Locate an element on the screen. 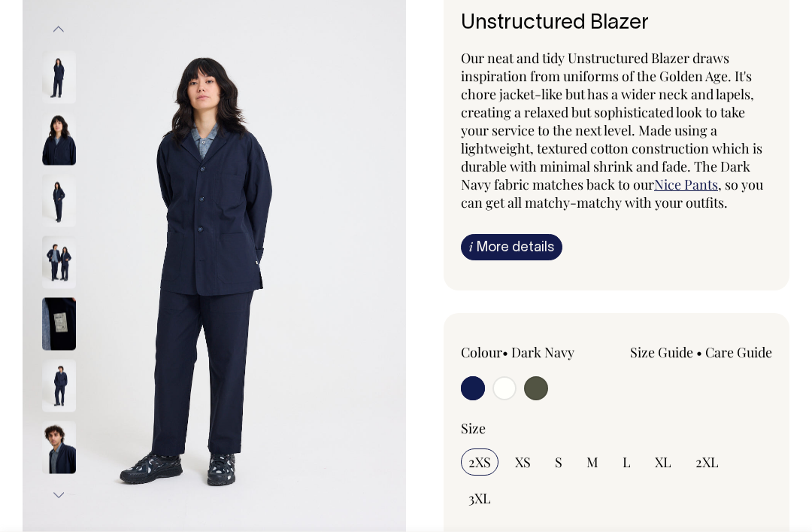  span: M is located at coordinates (592, 462).